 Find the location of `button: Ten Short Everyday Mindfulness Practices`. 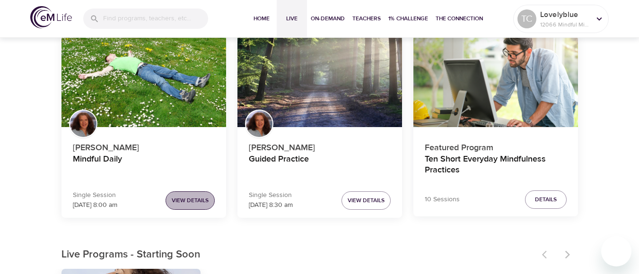

button: Ten Short Everyday Mindfulness Practices is located at coordinates (496, 81).